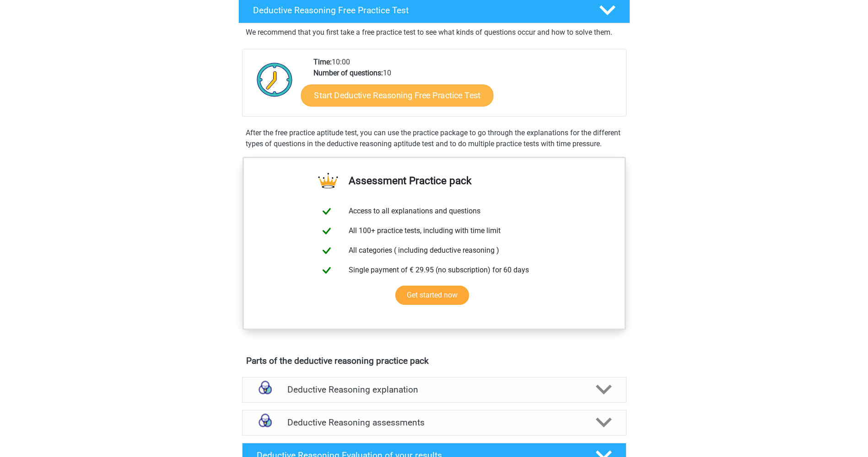 Image resolution: width=868 pixels, height=457 pixels. I want to click on img: Clock, so click(274, 79).